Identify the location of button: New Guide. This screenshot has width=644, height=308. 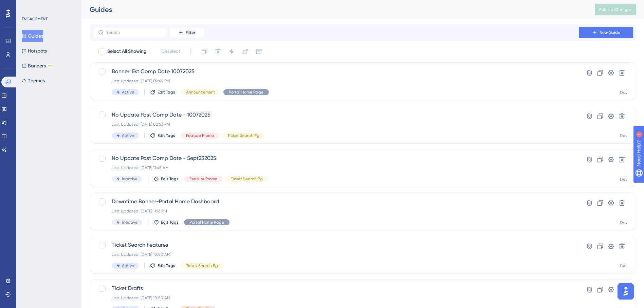
(606, 32).